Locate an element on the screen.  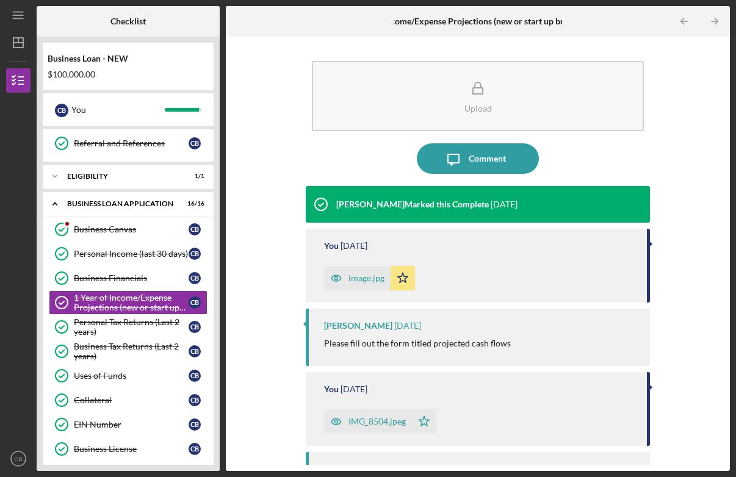
div: ELIGIBILITY is located at coordinates (120, 176).